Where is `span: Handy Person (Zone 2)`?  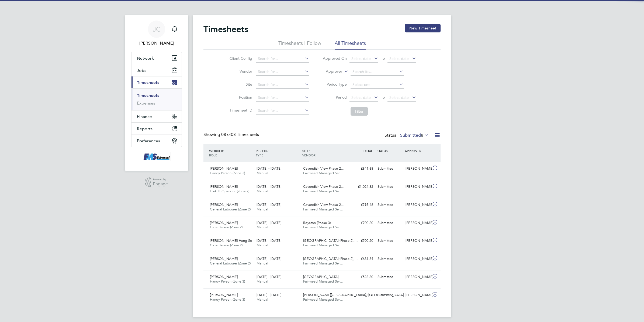 span: Handy Person (Zone 2) is located at coordinates (227, 173).